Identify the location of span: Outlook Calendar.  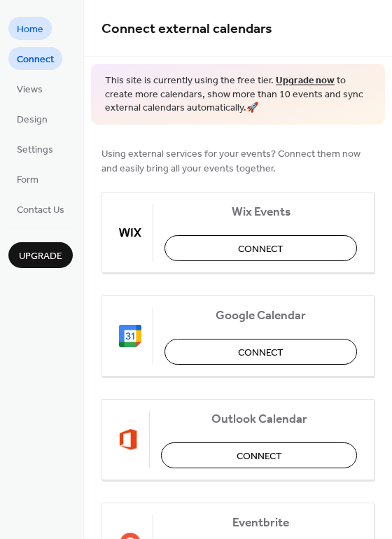
(259, 419).